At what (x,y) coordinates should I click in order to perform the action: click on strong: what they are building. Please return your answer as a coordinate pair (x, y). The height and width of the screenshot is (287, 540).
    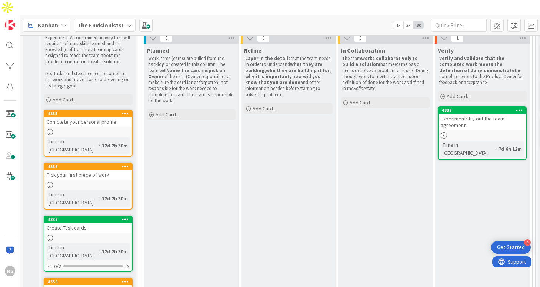
    Looking at the image, I should click on (285, 67).